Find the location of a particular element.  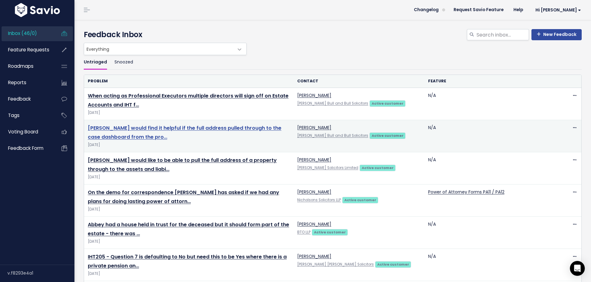

th: Problem is located at coordinates (189, 81).